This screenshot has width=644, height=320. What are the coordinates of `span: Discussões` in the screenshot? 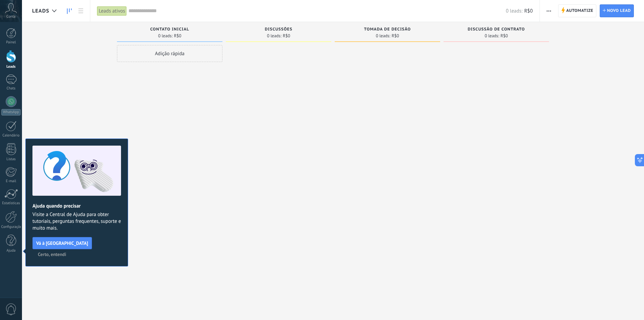 It's located at (279, 29).